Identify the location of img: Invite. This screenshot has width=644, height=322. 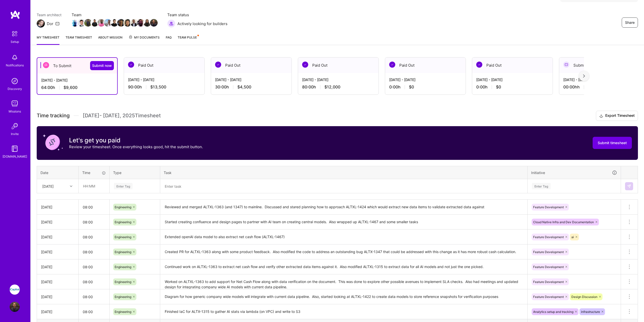
(14, 126).